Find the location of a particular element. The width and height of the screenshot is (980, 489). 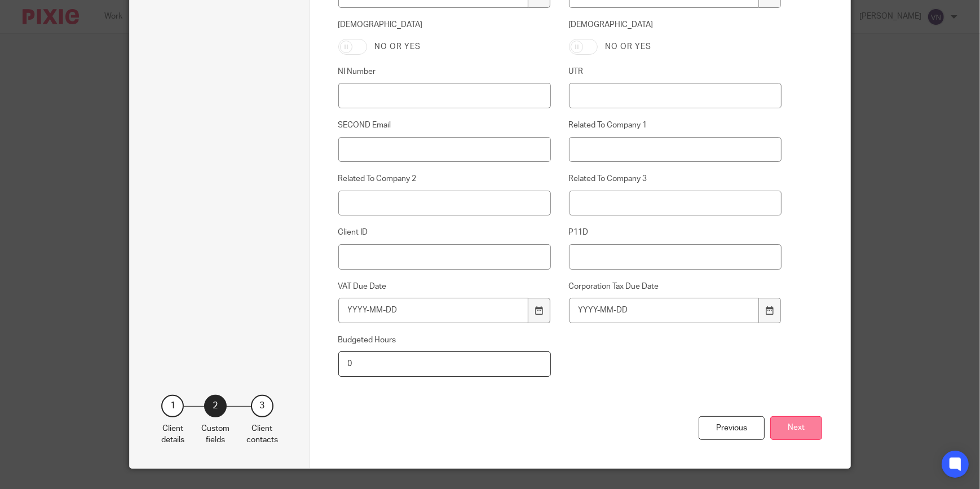

label: P11D is located at coordinates (676, 232).